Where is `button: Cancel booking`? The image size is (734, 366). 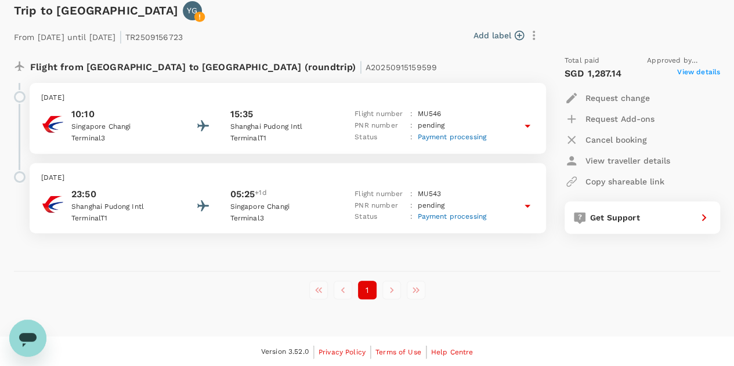 button: Cancel booking is located at coordinates (605, 140).